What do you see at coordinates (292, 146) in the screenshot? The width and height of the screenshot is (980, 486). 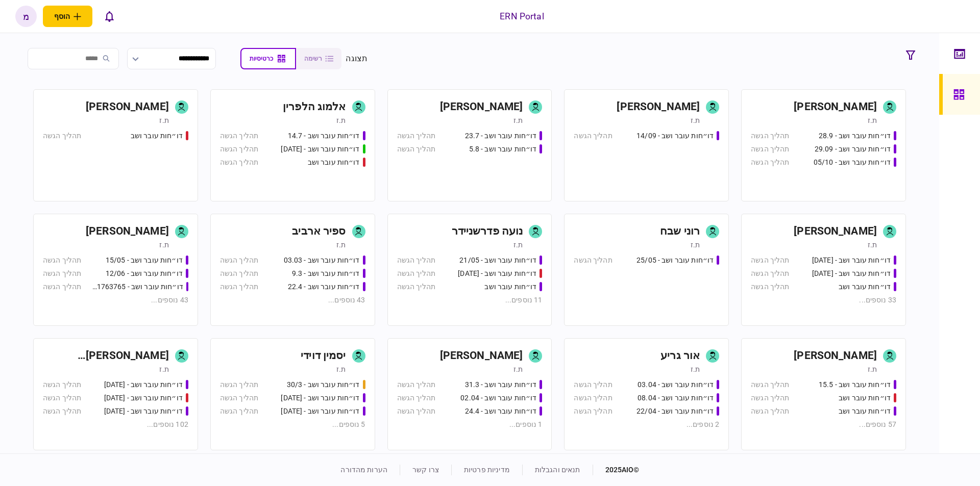 I see `a: אלמוג הלפריןת.זדו״חות עובר ושב - 14.7תהליך הגשהדו״חות עובר ושב - 15.07.25תהליך הגשהדו״חות עובר וש...` at bounding box center [292, 146].